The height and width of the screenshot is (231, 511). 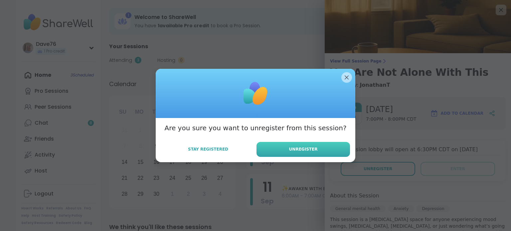 What do you see at coordinates (208, 149) in the screenshot?
I see `button: Stay Registered` at bounding box center [208, 149].